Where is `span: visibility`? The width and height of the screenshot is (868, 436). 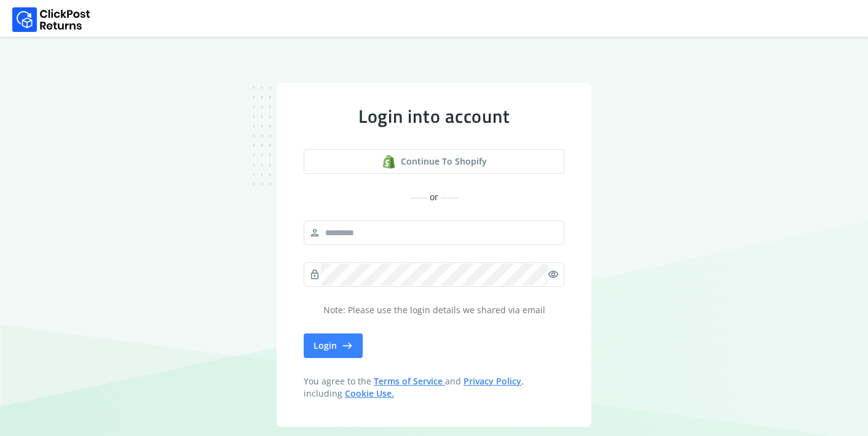
span: visibility is located at coordinates (553, 275).